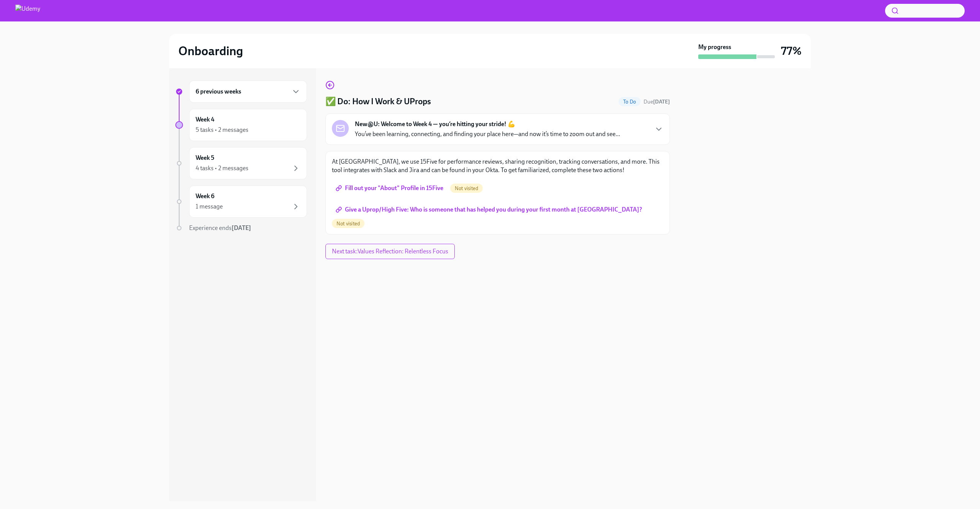 The height and width of the screenshot is (509, 980). I want to click on strong: My progress, so click(715, 47).